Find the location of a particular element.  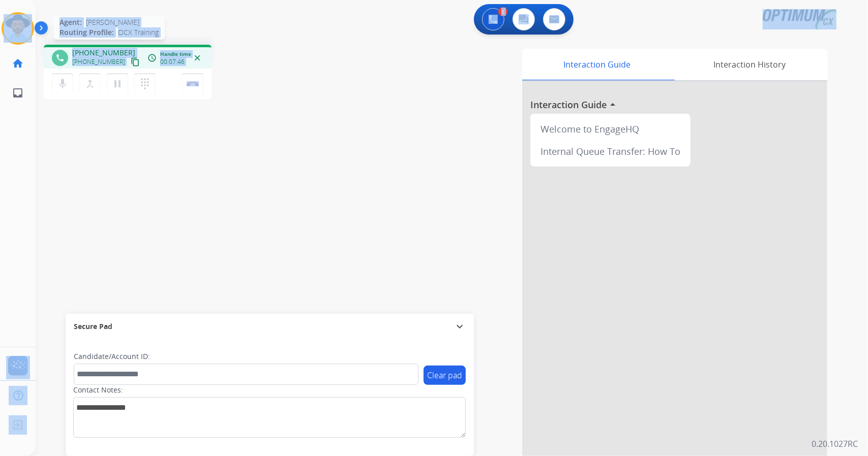

div: Internal Queue Transfer: How To is located at coordinates (610, 152).